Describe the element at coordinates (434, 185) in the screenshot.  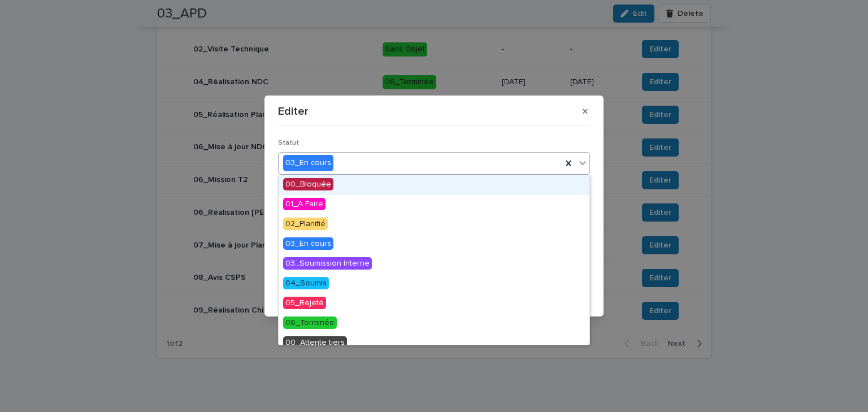
I see `div: 00_Bloquée` at that location.